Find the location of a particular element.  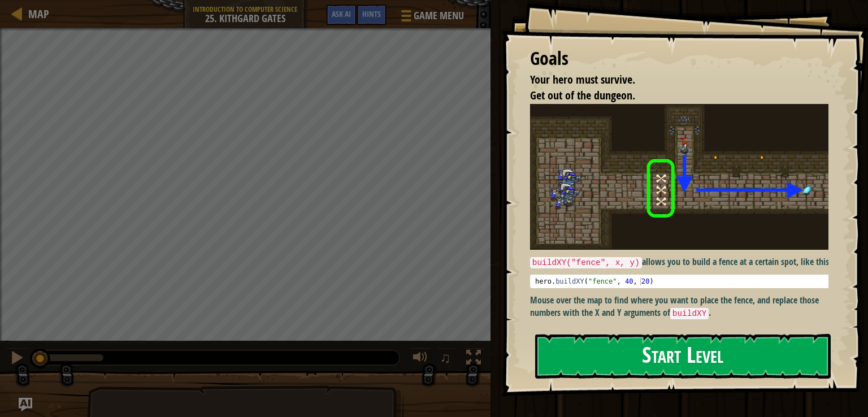

code: buildXY("fence", x, y) is located at coordinates (586, 263).